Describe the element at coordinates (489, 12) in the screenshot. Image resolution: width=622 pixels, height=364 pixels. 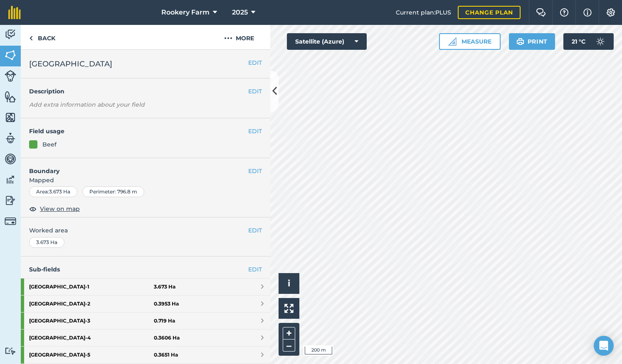
I see `a: Change plan` at that location.